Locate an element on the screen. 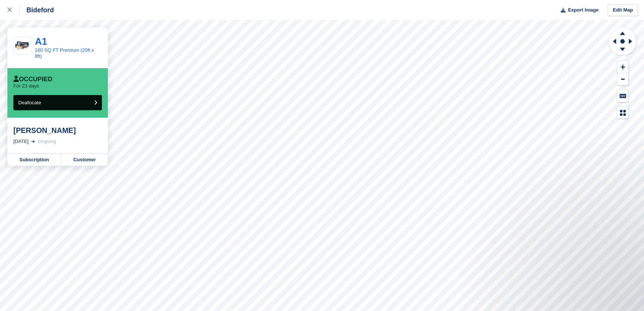 This screenshot has width=644, height=311. div: Bideford is located at coordinates (37, 10).